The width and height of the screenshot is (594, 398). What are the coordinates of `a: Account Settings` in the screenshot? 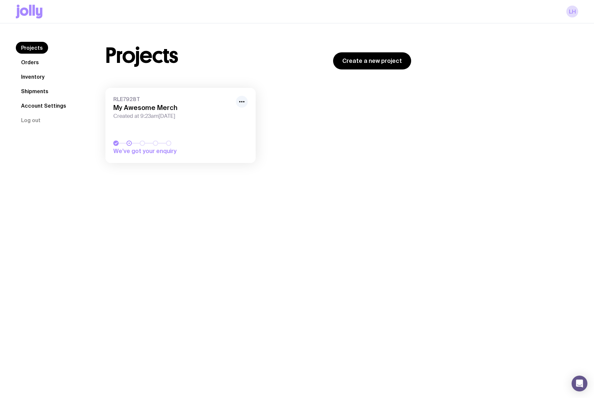 It's located at (44, 106).